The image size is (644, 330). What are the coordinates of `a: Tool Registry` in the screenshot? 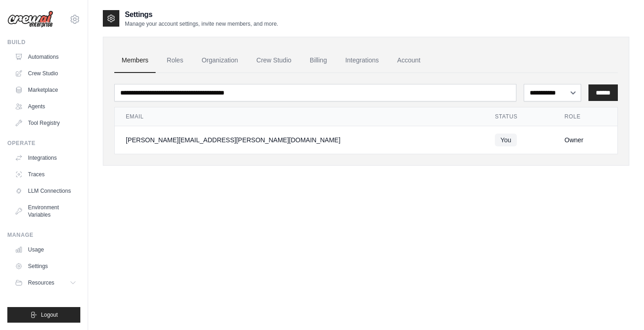 It's located at (45, 123).